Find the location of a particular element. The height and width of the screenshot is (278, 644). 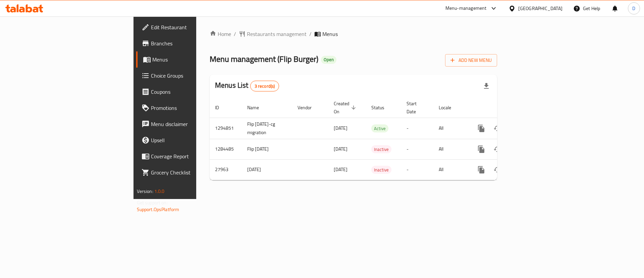

span: Menu management ( Flip Burger ) is located at coordinates (264, 59).